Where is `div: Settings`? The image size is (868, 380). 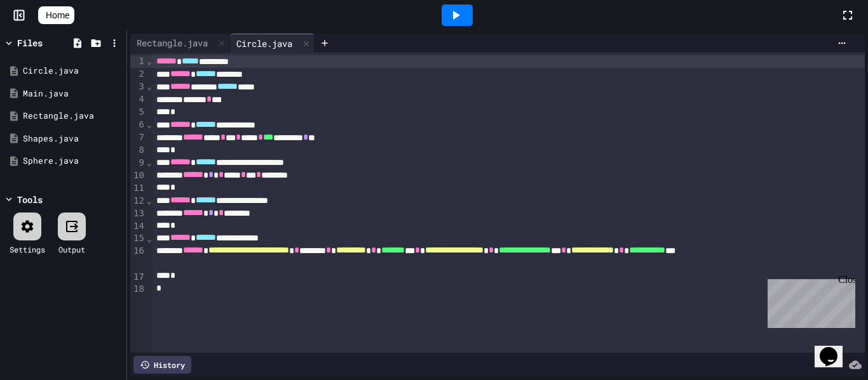
div: Settings is located at coordinates (27, 249).